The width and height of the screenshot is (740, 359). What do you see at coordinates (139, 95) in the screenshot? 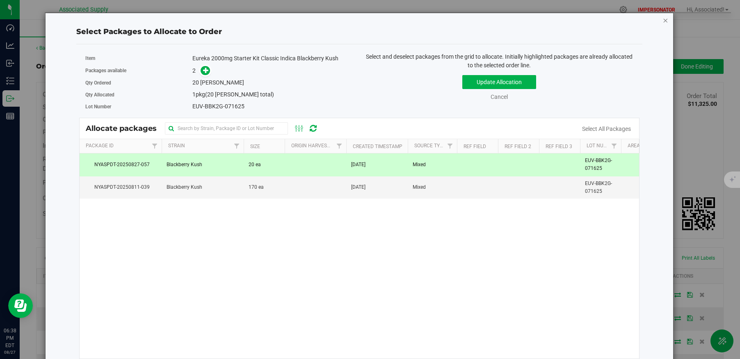
I see `label: Qty Allocated` at bounding box center [139, 95].